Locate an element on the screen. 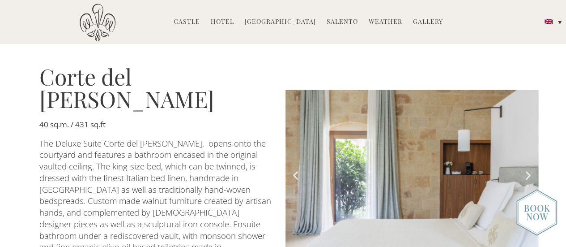 Image resolution: width=566 pixels, height=247 pixels. div: Previous slide is located at coordinates (295, 175).